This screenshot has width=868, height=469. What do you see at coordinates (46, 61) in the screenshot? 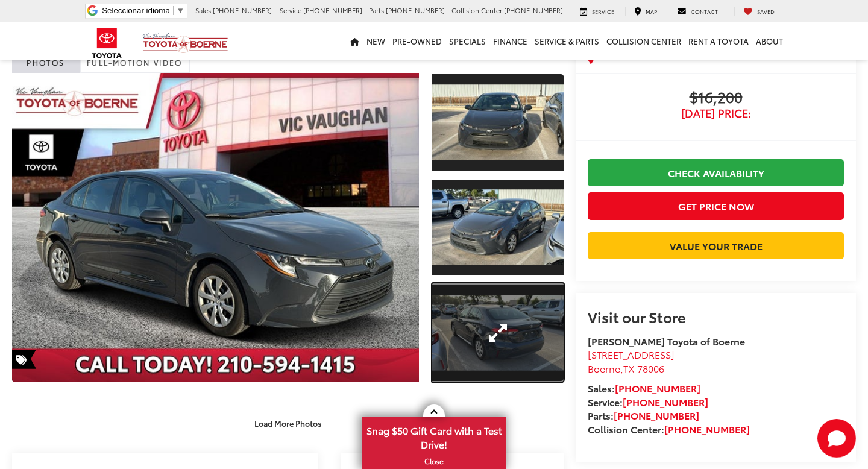
I see `a: Photos` at bounding box center [46, 61].